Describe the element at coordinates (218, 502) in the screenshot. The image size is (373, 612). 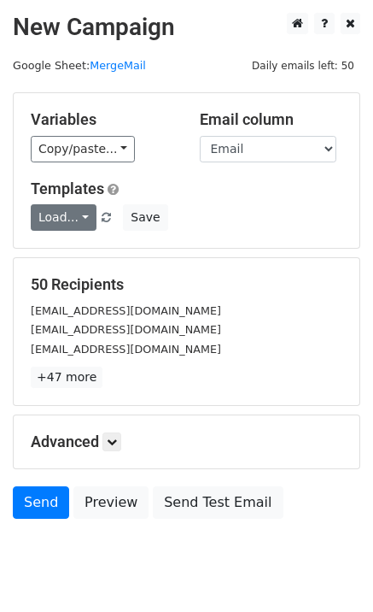
I see `a: Send Test Email` at that location.